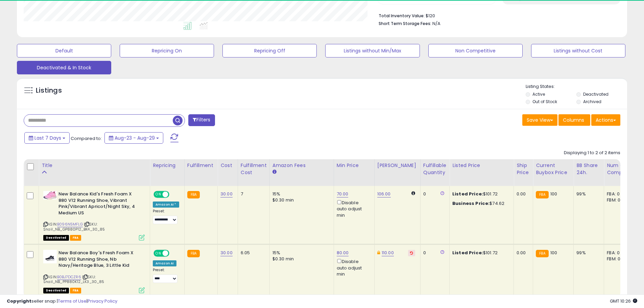 The image size is (644, 308). I want to click on label: Out of Stock, so click(545, 102).